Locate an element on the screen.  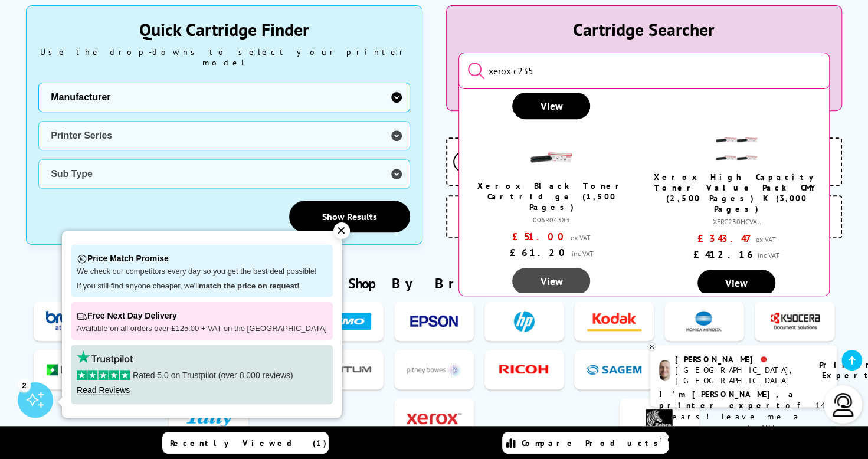
div: 006R04383 is located at coordinates (552, 220).